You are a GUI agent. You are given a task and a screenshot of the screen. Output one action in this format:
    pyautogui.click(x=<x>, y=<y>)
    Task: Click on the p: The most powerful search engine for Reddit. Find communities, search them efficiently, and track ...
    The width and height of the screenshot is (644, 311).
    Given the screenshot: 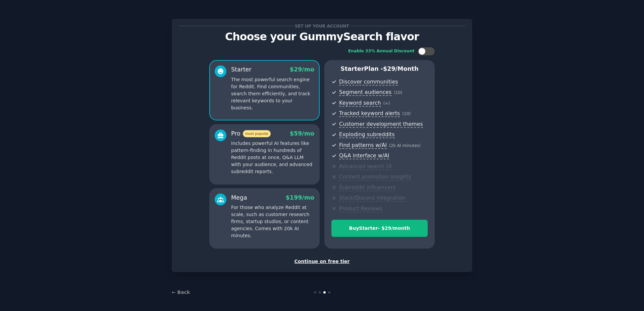 What is the action you would take?
    pyautogui.click(x=273, y=94)
    